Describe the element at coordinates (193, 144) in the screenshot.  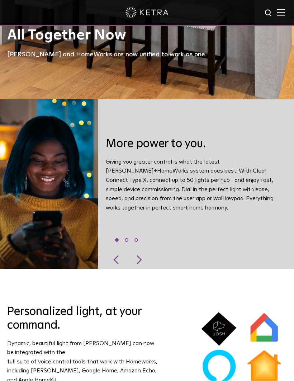
I see `h3: More power to you.` at that location.